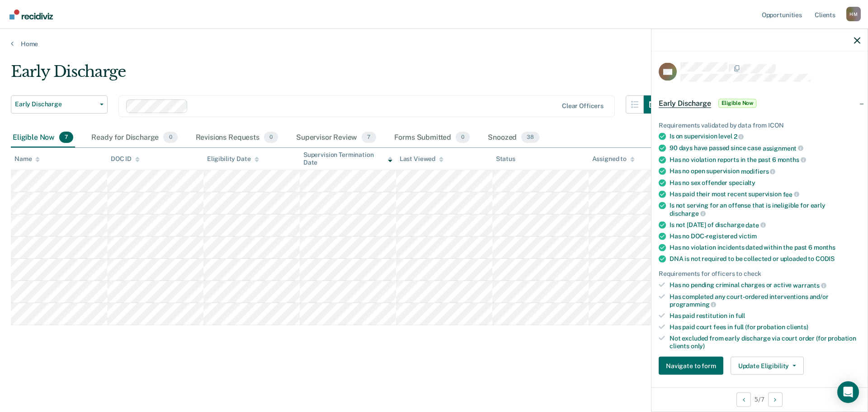 The height and width of the screenshot is (412, 868). What do you see at coordinates (765, 159) in the screenshot?
I see `div: Has no violation reports in the past 6` at bounding box center [765, 159].